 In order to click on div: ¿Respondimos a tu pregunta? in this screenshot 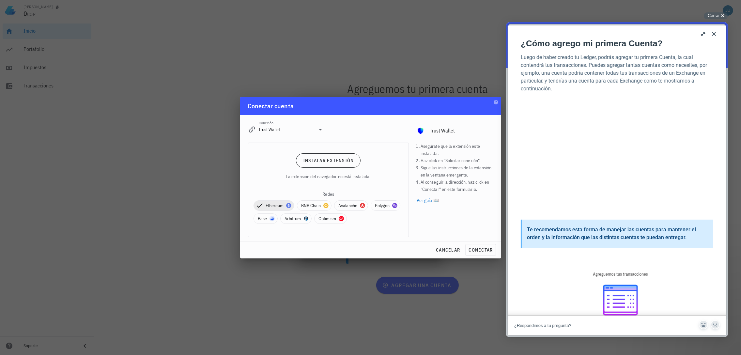, I will do `click(101, 304)`.